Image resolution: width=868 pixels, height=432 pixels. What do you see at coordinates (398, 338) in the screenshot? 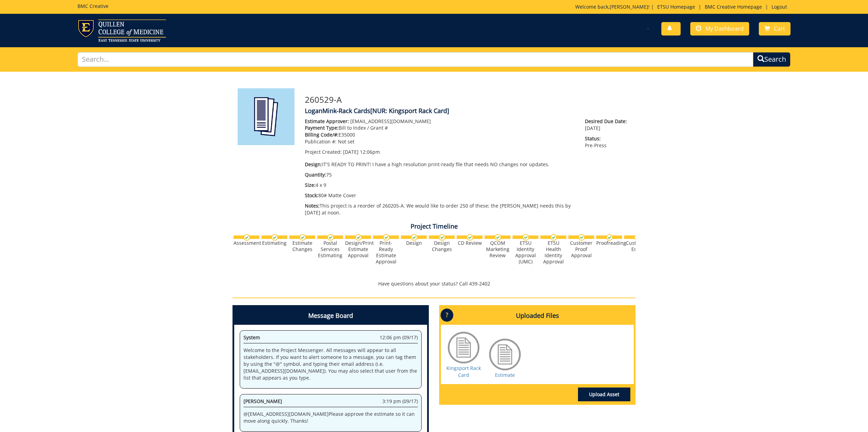
I see `span: 12:06 pm (09/17)` at bounding box center [398, 338].